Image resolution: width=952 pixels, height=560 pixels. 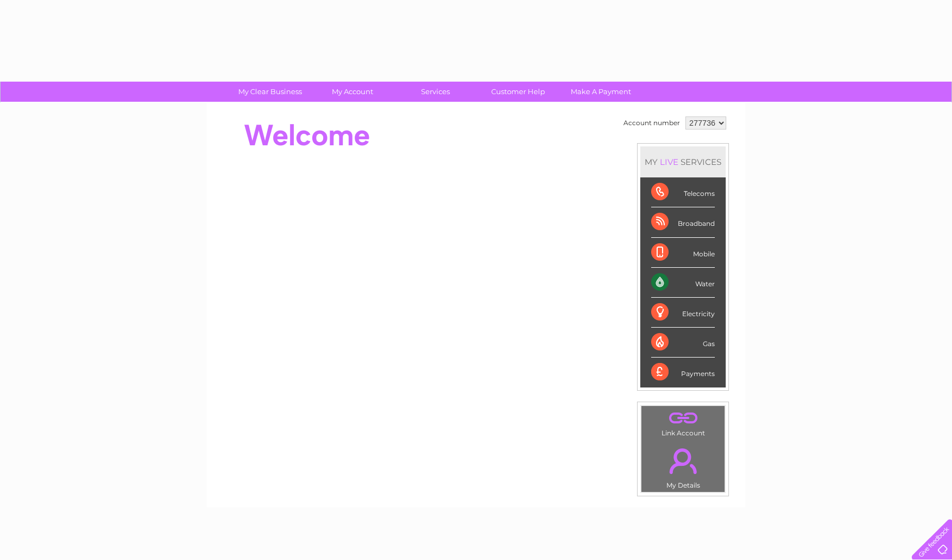 I want to click on div: Payments, so click(x=683, y=372).